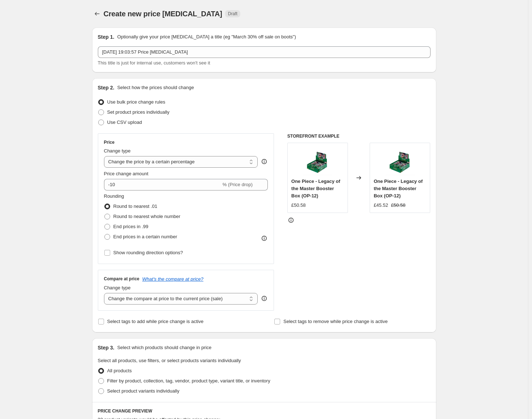 This screenshot has width=532, height=419. Describe the element at coordinates (264, 52) in the screenshot. I see `input: 30% off holiday sale` at that location.